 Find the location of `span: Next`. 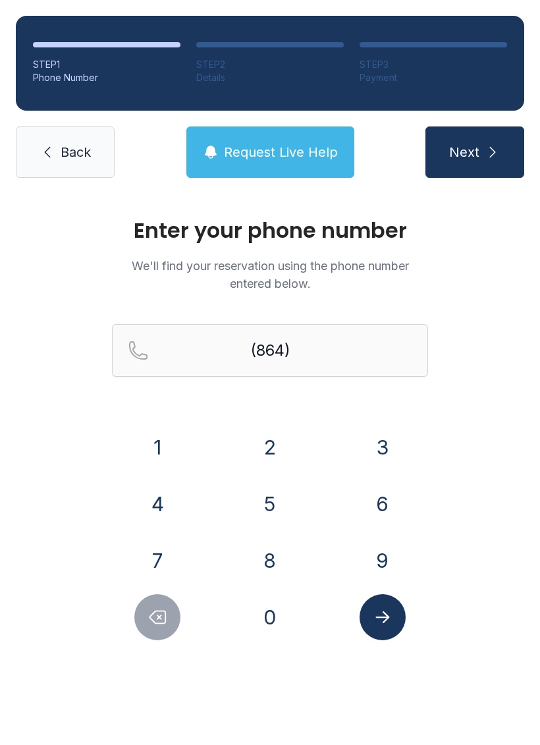

span: Next is located at coordinates (464, 152).